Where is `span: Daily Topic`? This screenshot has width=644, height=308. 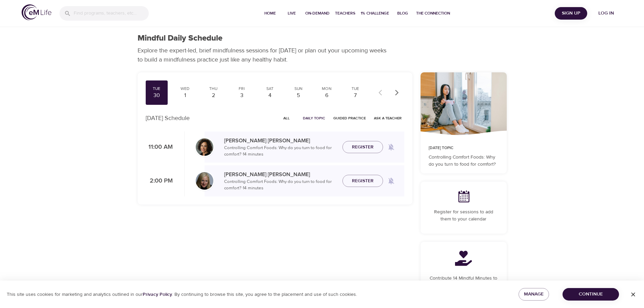 span: Daily Topic is located at coordinates (314, 118).